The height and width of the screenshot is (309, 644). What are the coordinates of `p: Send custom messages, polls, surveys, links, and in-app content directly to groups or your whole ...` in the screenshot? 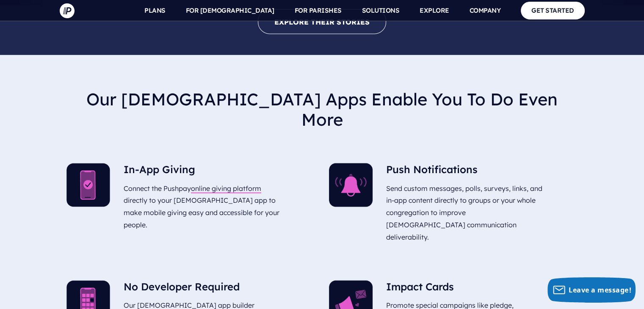 It's located at (465, 213).